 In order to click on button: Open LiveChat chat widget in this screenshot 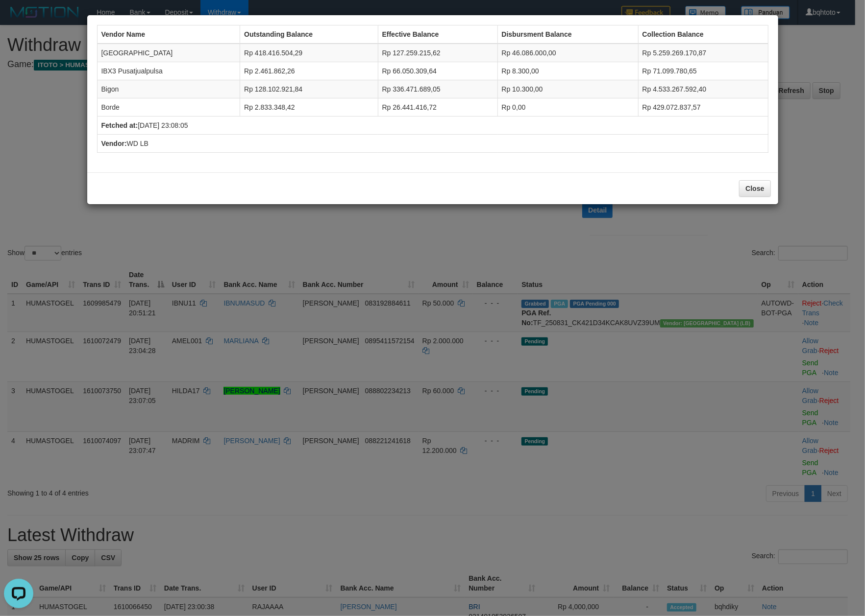, I will do `click(19, 19)`.